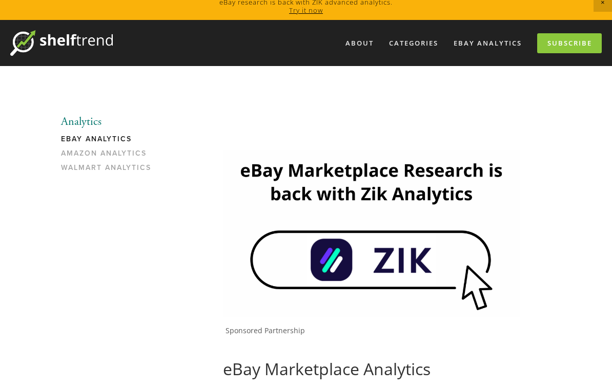 The height and width of the screenshot is (389, 612). I want to click on a: Zik Analytics Sponsored Ad, so click(371, 233).